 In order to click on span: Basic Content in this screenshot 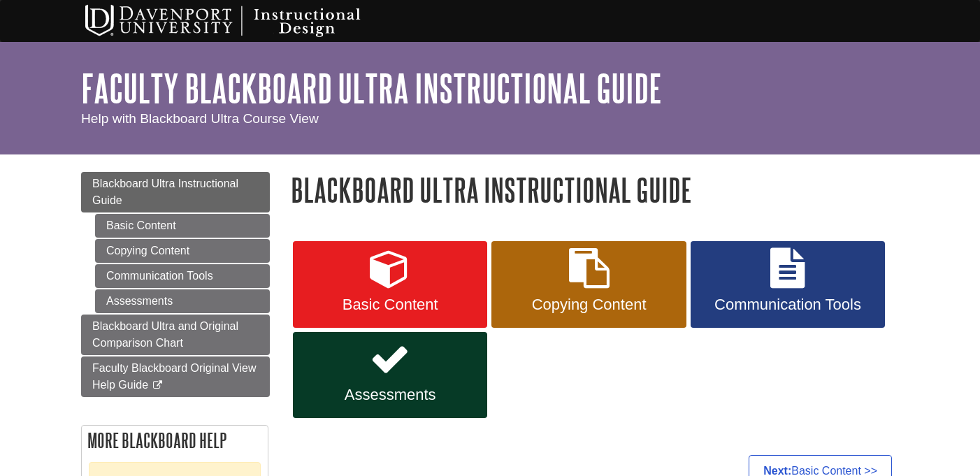, I will do `click(390, 305)`.